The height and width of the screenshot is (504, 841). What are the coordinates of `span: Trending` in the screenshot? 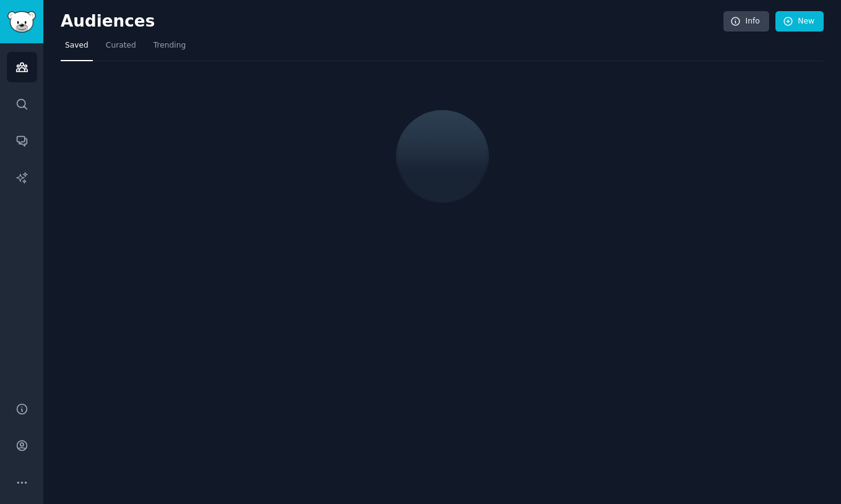 It's located at (170, 46).